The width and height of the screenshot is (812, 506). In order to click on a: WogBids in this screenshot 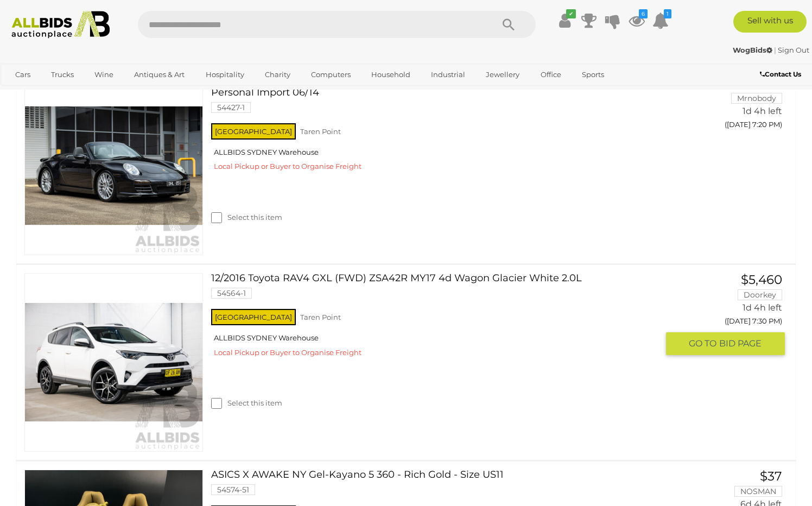, I will do `click(754, 50)`.